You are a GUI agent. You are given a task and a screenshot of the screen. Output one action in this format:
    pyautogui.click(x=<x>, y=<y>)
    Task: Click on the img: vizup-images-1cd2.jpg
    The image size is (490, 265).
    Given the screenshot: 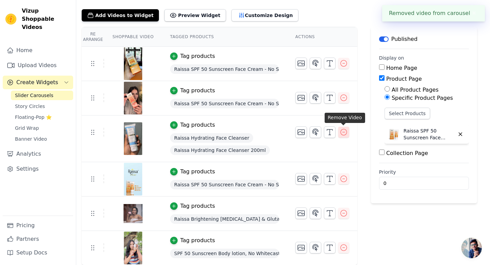 What is the action you would take?
    pyautogui.click(x=133, y=64)
    